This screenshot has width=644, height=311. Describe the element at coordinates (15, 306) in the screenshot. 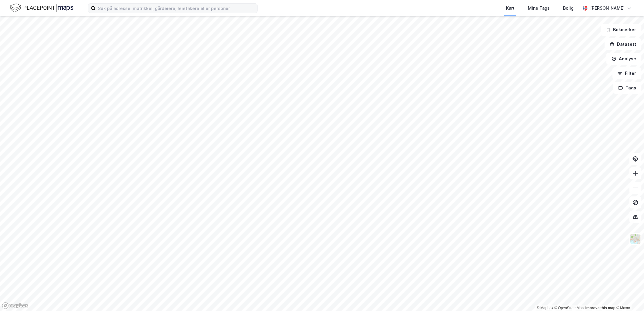

I see `a: Mapbox homepage` at that location.